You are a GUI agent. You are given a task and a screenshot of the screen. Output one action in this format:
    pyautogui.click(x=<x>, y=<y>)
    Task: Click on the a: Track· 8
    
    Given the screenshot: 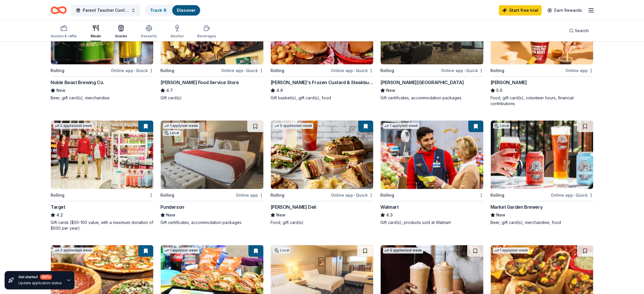 What is the action you would take?
    pyautogui.click(x=158, y=10)
    